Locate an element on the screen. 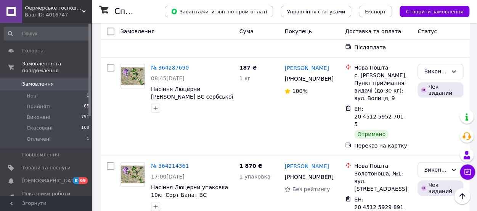  a: № 364214361 is located at coordinates (170, 166).